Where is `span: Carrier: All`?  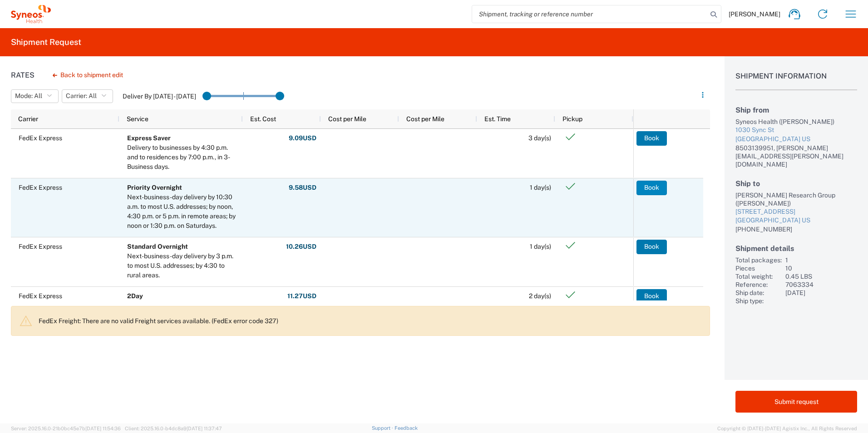
span: Carrier: All is located at coordinates (81, 96).